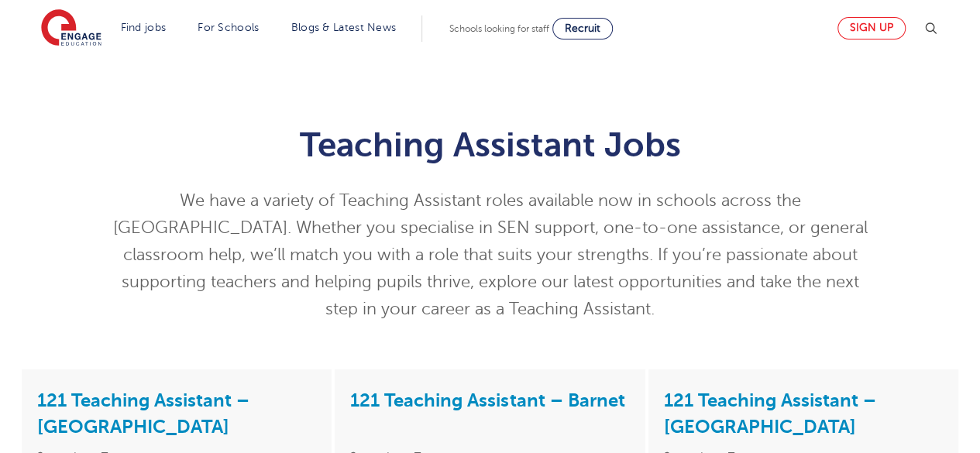 Image resolution: width=980 pixels, height=453 pixels. Describe the element at coordinates (583, 28) in the screenshot. I see `span: Recruit` at that location.